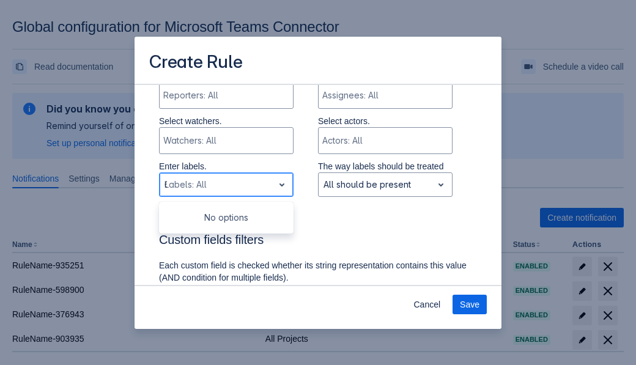  Describe the element at coordinates (226, 166) in the screenshot. I see `p: Enter labels.` at that location.